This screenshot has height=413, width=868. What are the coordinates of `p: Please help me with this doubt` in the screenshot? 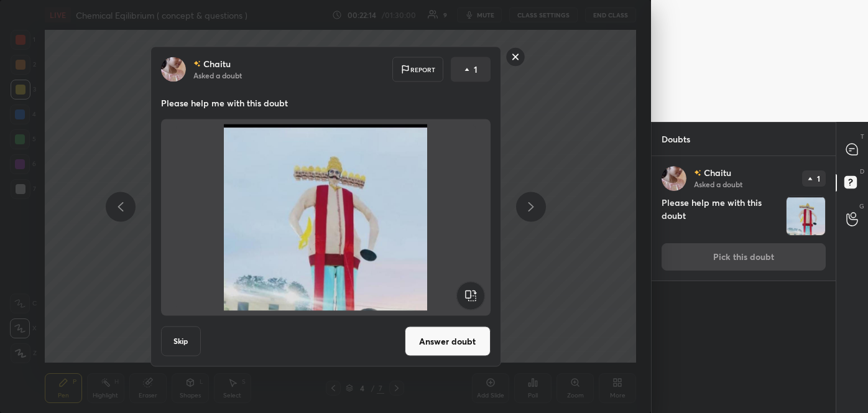 It's located at (325, 103).